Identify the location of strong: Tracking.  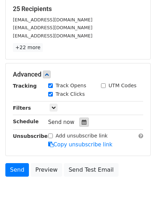
(25, 86).